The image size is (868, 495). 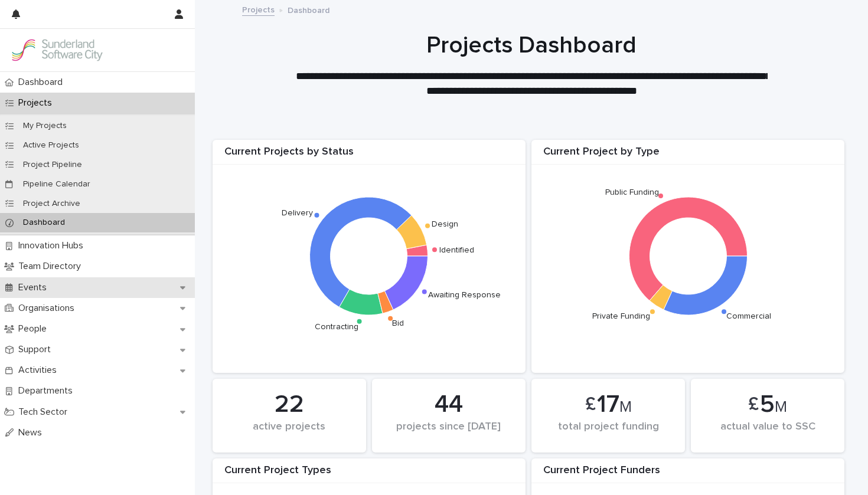 What do you see at coordinates (767, 405) in the screenshot?
I see `span: 5` at bounding box center [767, 405].